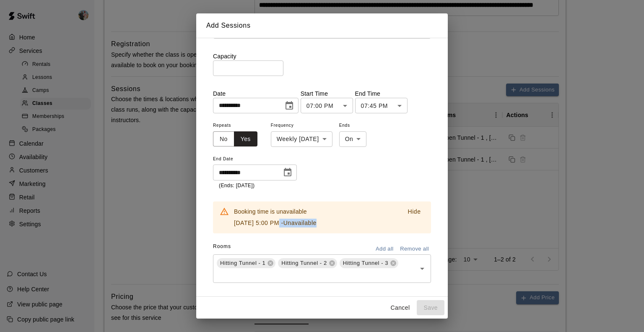 Image resolution: width=644 pixels, height=332 pixels. Describe the element at coordinates (322, 26) in the screenshot. I see `h2: Add Sessions` at that location.